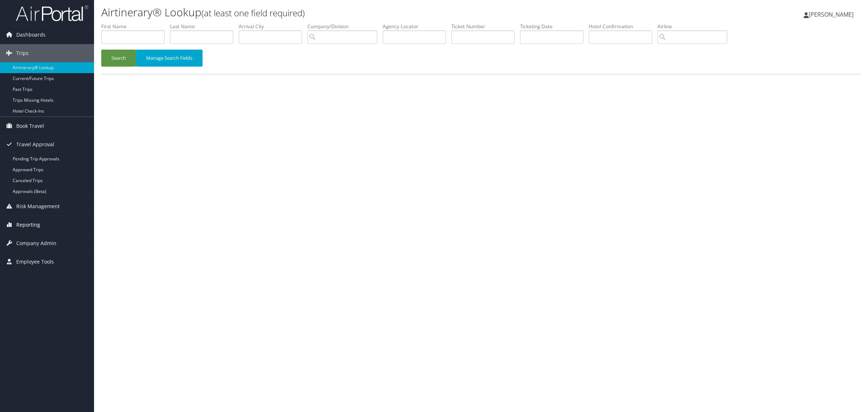 The width and height of the screenshot is (868, 412). Describe the element at coordinates (695, 27) in the screenshot. I see `label: Airline` at that location.